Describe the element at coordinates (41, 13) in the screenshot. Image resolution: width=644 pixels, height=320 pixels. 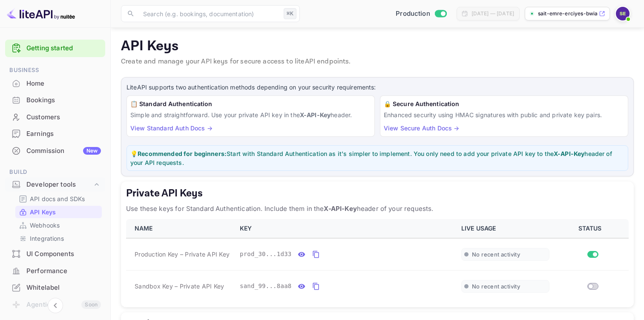
I see `img: LiteAPI logo` at that location.